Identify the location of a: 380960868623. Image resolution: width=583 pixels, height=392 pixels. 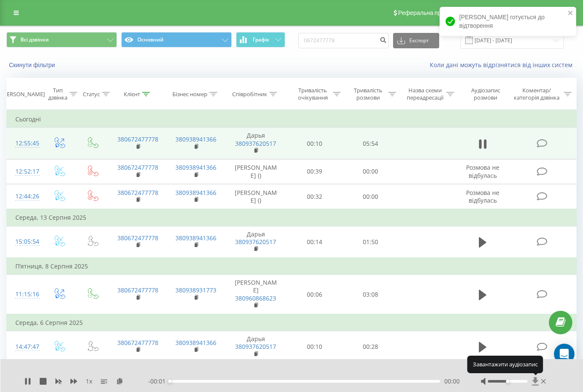
(255, 298).